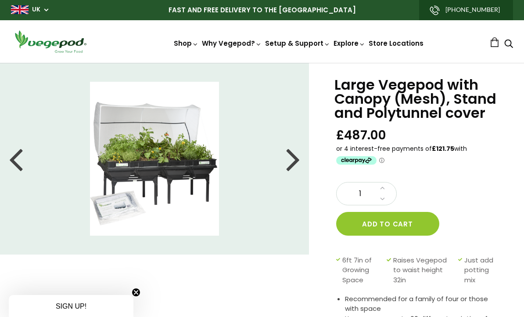 The height and width of the screenshot is (317, 524). I want to click on div: SIGN UP!Close teaser, so click(71, 306).